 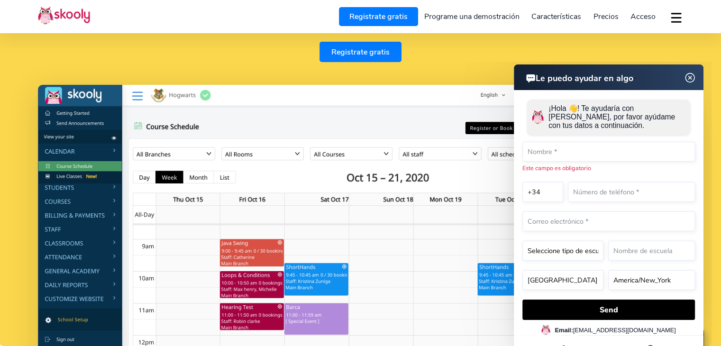 I want to click on a: Acceso, so click(x=643, y=17).